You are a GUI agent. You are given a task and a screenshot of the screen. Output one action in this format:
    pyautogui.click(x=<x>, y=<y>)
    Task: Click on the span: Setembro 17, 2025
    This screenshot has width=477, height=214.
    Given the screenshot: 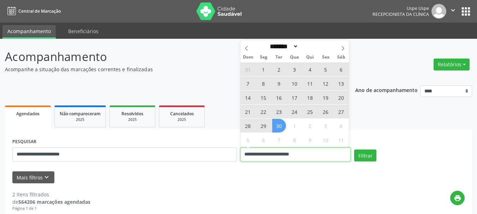 What is the action you would take?
    pyautogui.click(x=295, y=97)
    